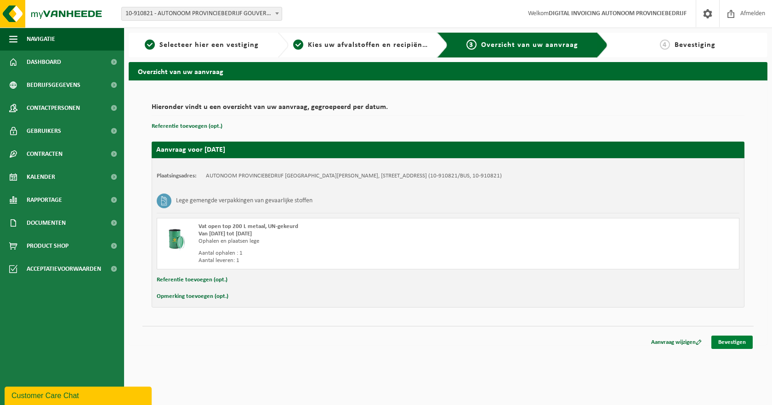 The height and width of the screenshot is (405, 772). What do you see at coordinates (64, 269) in the screenshot?
I see `span: Acceptatievoorwaarden` at bounding box center [64, 269].